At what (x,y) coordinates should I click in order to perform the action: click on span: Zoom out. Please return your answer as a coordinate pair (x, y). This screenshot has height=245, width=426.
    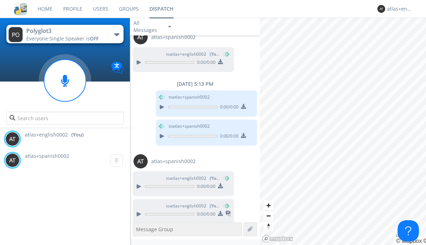
    Looking at the image, I should click on (268, 216).